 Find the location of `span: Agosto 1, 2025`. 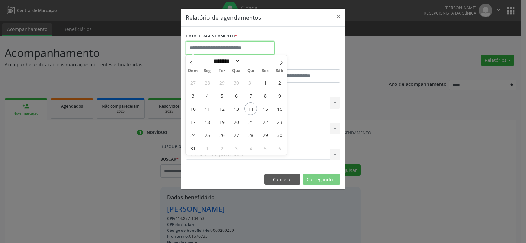

span: Agosto 1, 2025 is located at coordinates (265, 82).